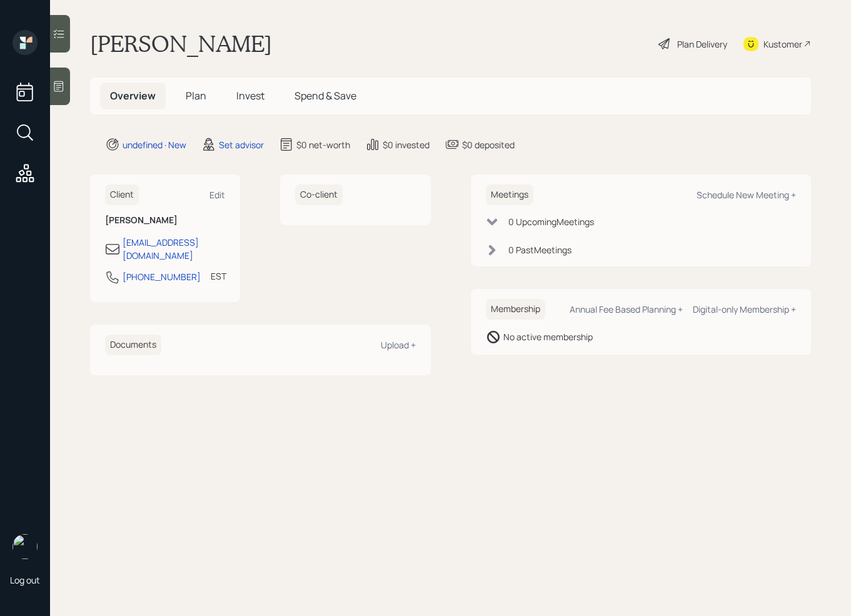 The image size is (851, 616). What do you see at coordinates (250, 96) in the screenshot?
I see `span: Invest` at bounding box center [250, 96].